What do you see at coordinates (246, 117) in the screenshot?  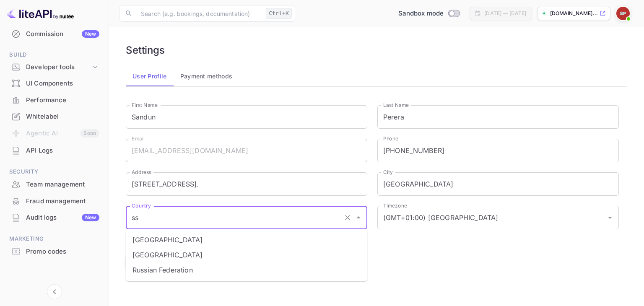 I see `input: First Name` at bounding box center [246, 117].